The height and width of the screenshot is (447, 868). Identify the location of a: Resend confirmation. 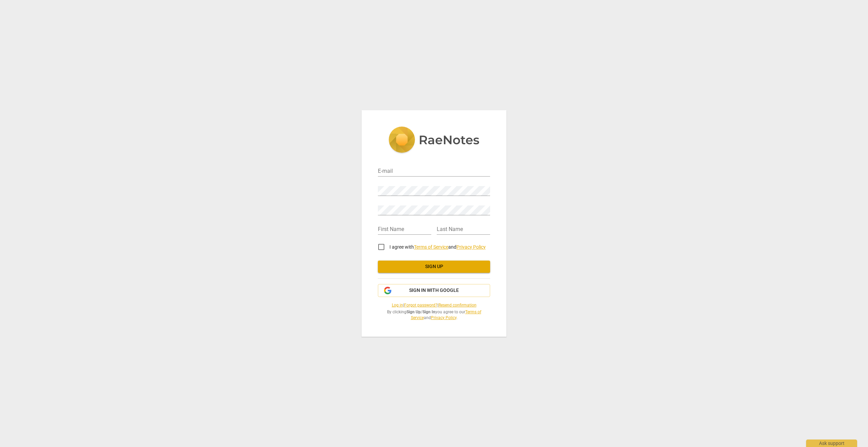
(458, 305).